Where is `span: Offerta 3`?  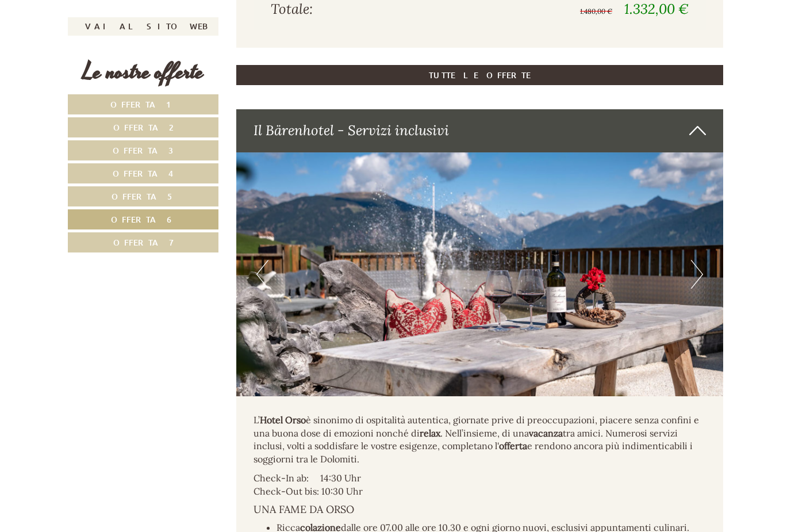
span: Offerta 3 is located at coordinates (143, 150).